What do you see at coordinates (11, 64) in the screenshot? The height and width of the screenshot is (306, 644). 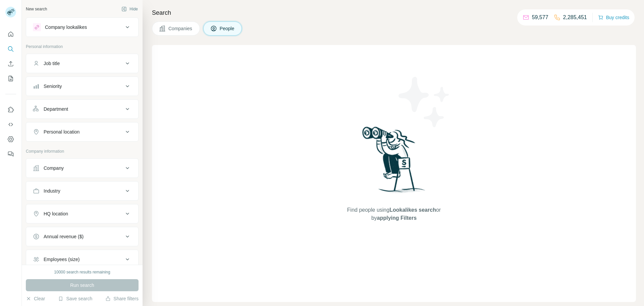 I see `button: Enrich CSV` at bounding box center [11, 64].